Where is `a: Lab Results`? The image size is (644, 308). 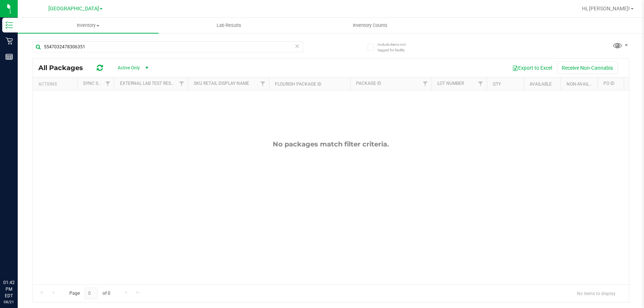
a: Lab Results is located at coordinates (229, 26).